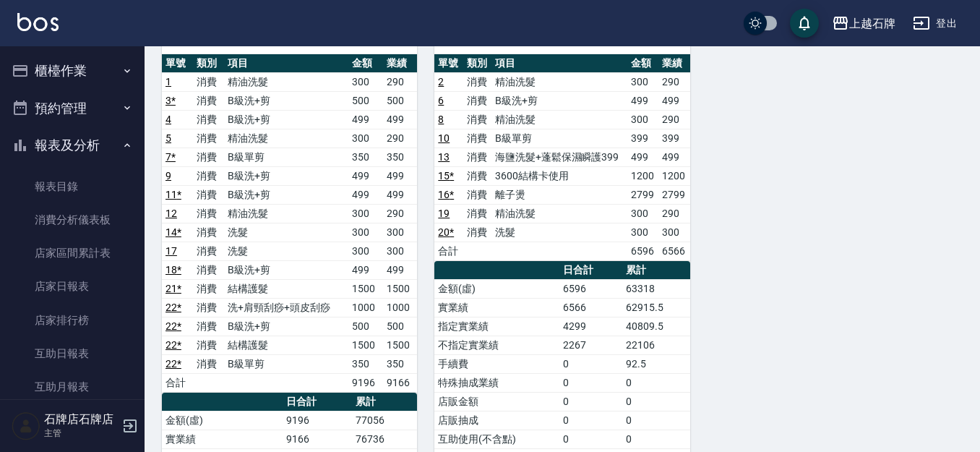  Describe the element at coordinates (642, 138) in the screenshot. I see `td: 399` at that location.